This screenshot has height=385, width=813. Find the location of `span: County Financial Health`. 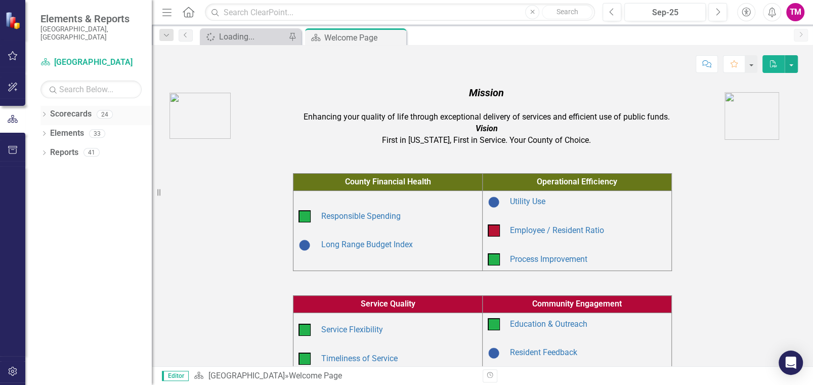

span: County Financial Health is located at coordinates (388, 181).